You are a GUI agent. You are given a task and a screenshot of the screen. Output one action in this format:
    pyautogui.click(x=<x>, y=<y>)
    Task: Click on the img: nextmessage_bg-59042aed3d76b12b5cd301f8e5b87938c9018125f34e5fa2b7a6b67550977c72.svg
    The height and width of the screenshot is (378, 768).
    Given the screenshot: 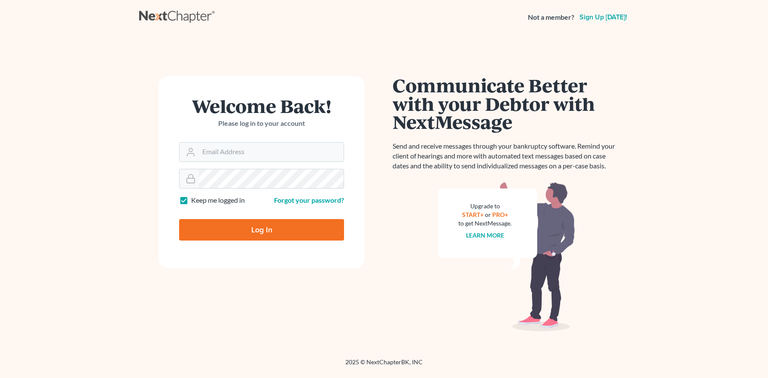 What is the action you would take?
    pyautogui.click(x=506, y=256)
    